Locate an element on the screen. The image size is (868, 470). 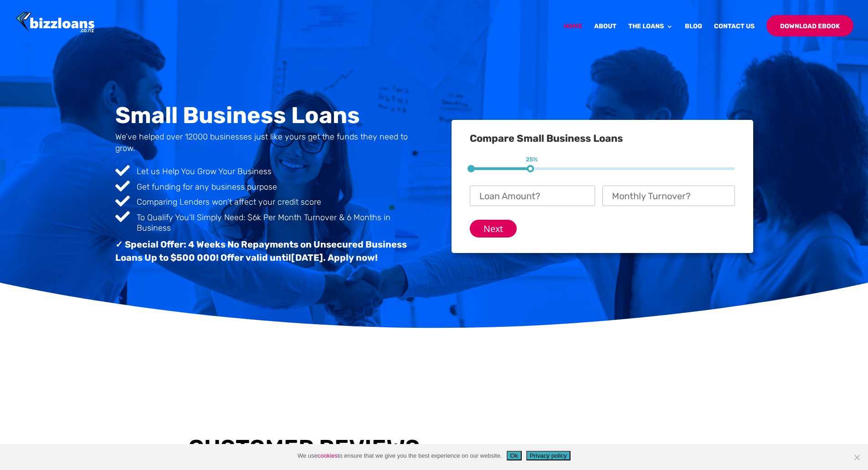
span: No is located at coordinates (857, 457).